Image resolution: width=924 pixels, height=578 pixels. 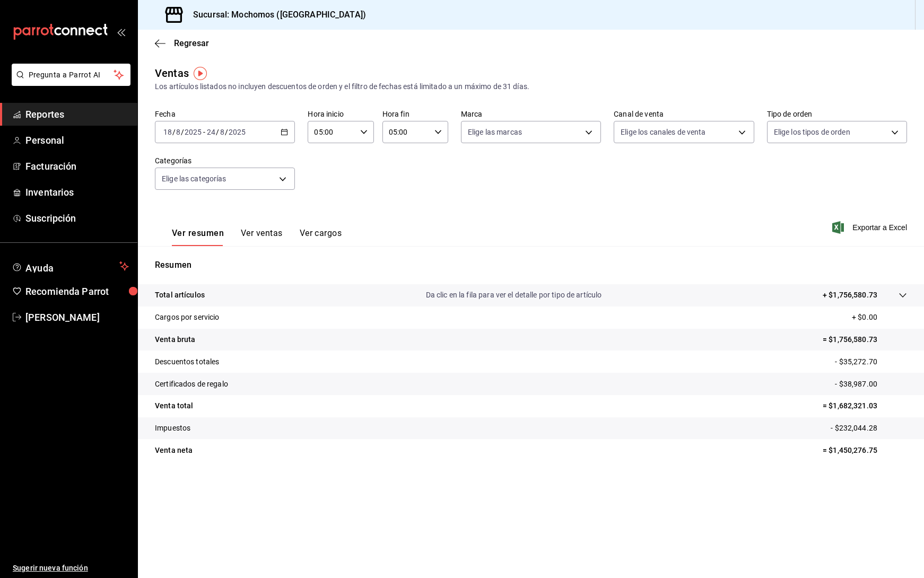 I want to click on p: = $1,682,321.03, so click(x=865, y=405).